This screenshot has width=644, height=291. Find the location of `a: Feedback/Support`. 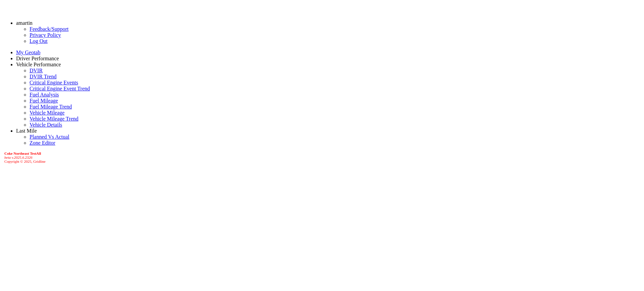

a: Feedback/Support is located at coordinates (49, 29).